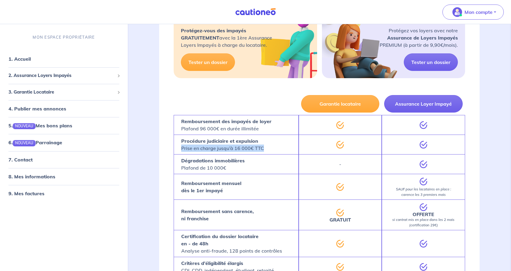 The image size is (511, 271). Describe the element at coordinates (40, 126) in the screenshot. I see `a: 5.NOUVEAUMes bons plans` at that location.